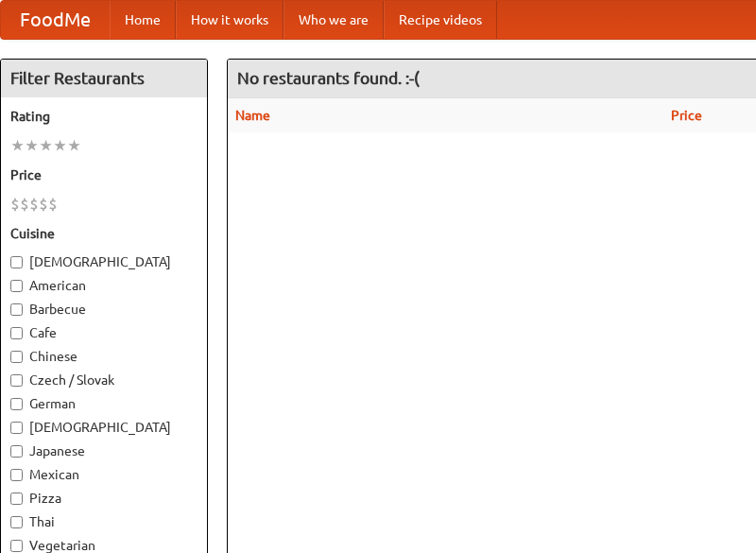 This screenshot has width=756, height=553. What do you see at coordinates (16, 333) in the screenshot?
I see `input: Cafe` at bounding box center [16, 333].